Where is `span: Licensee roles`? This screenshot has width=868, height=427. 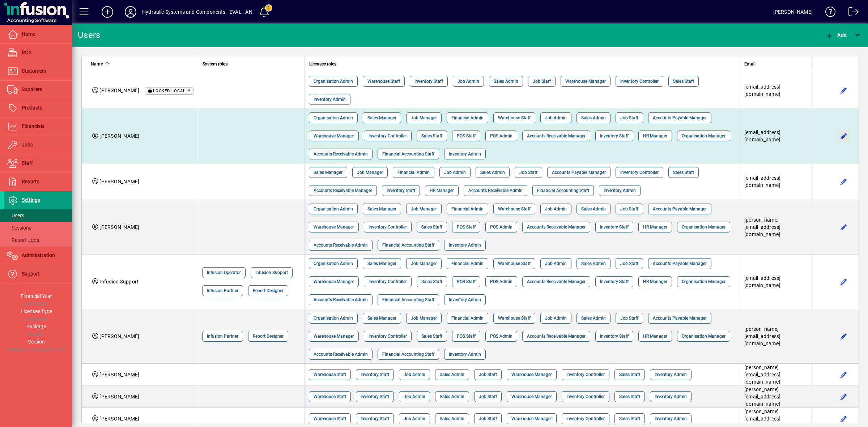 span: Licensee roles is located at coordinates (322, 64).